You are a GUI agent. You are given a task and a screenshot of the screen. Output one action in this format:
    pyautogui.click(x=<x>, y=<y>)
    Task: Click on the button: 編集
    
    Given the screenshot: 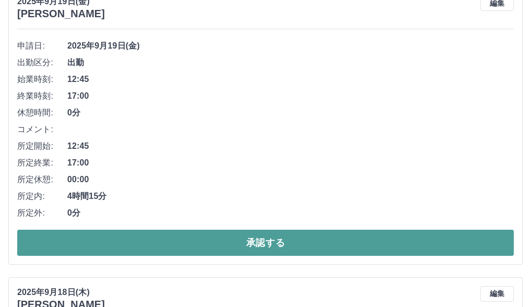 What is the action you would take?
    pyautogui.click(x=497, y=294)
    